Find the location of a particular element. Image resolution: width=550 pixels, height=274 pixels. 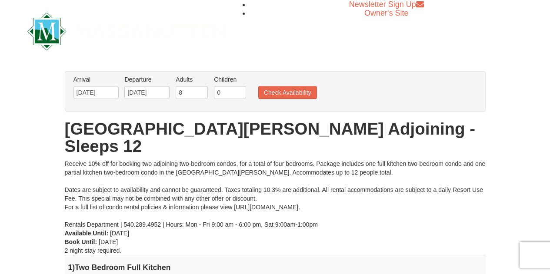

strong: Available Until: is located at coordinates (86, 233).